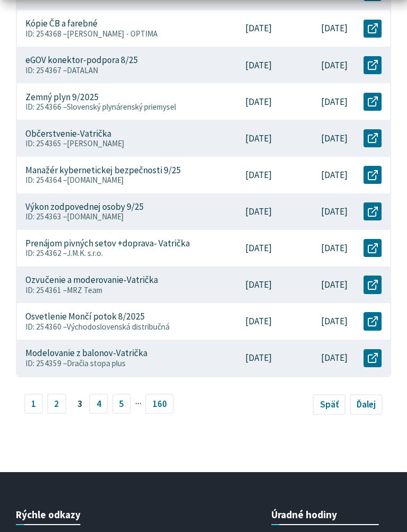 The image size is (407, 532). What do you see at coordinates (56, 404) in the screenshot?
I see `a: 2` at bounding box center [56, 404].